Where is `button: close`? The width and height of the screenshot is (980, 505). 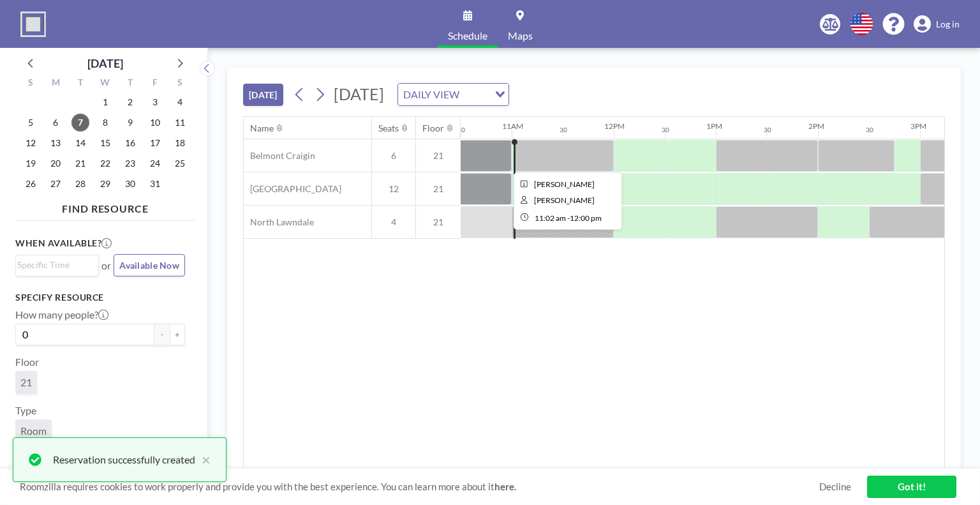 button: close is located at coordinates (203, 460).